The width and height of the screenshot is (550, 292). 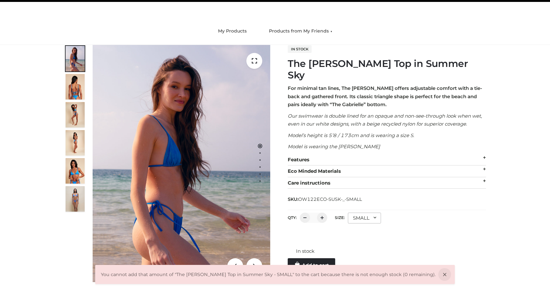 What do you see at coordinates (387, 171) in the screenshot?
I see `div: Eco Minded Materials` at bounding box center [387, 171].